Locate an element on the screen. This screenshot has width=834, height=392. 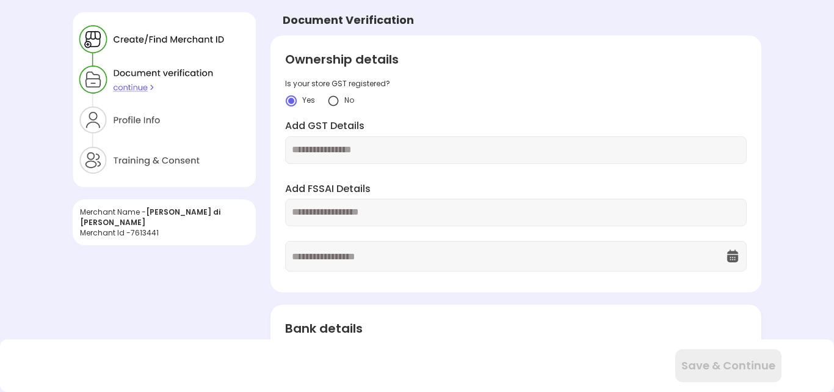
img: OcXK764TI_dg1n3pJKAFuNcYfYqBKGvmbXteblFrPew4KBASBbPUoKPFDRZzLe5z5khKOkBCrBseVNl8W_Mqhk0wgJF92Dyy9... is located at coordinates (733, 256).